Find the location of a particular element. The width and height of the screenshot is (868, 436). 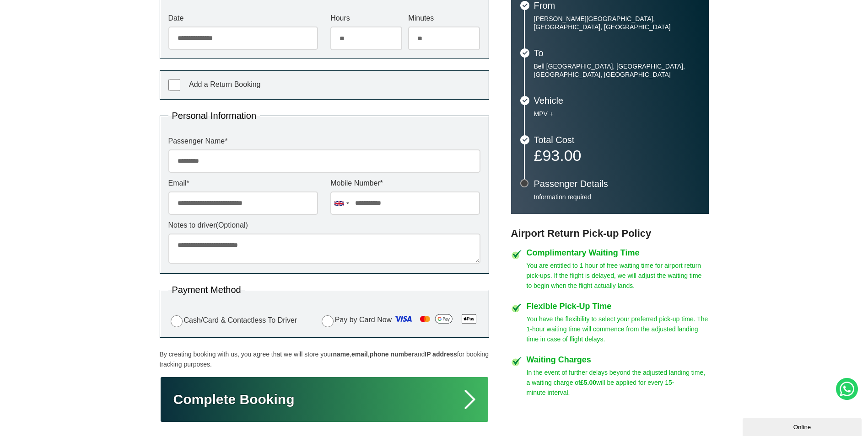

p: By creating booking with us, you agree that we will store your , , and for booking tracking purpo... is located at coordinates (324, 359).